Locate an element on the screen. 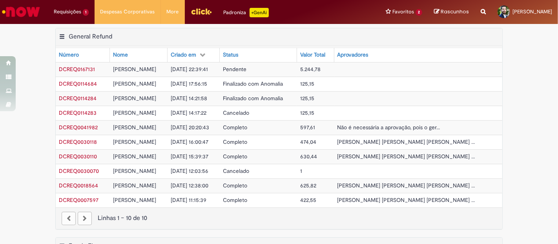 This screenshot has width=558, height=244. span: 5.244,78 is located at coordinates (310, 69).